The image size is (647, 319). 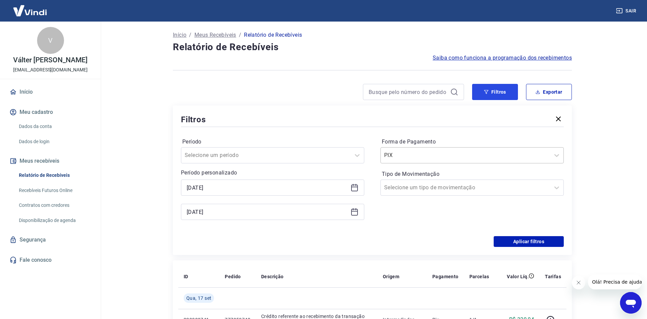 I want to click on p: Parcelas, so click(x=479, y=277).